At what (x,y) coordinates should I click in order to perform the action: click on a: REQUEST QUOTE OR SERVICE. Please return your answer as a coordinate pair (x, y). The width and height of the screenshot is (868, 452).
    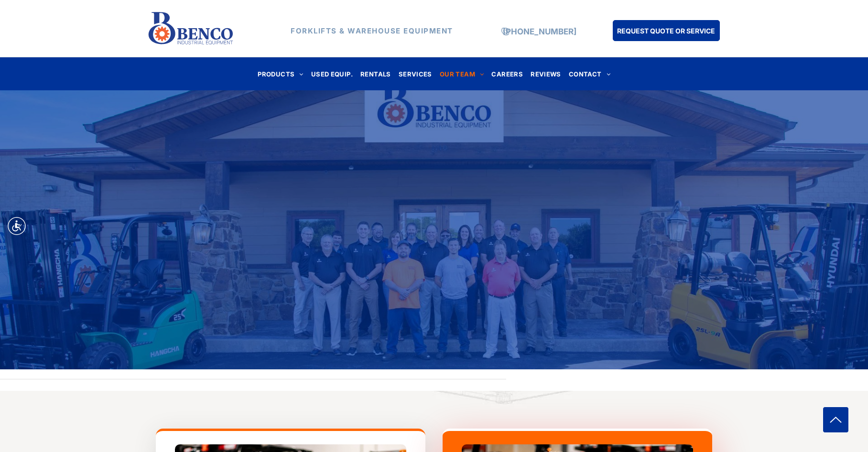
    Looking at the image, I should click on (666, 31).